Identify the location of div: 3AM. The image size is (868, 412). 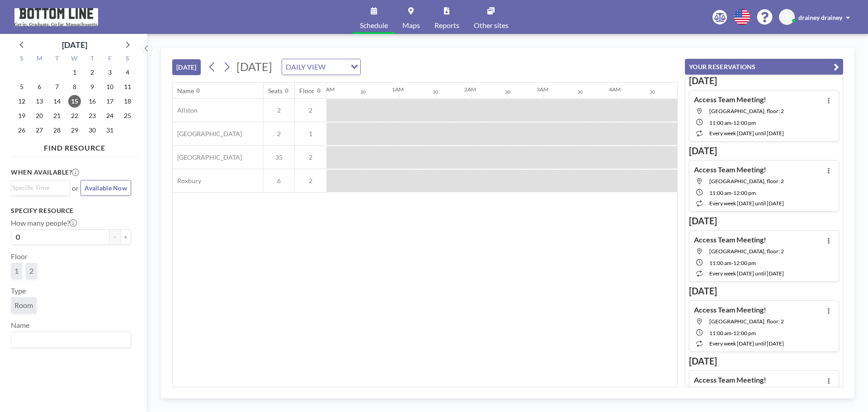
(543, 89).